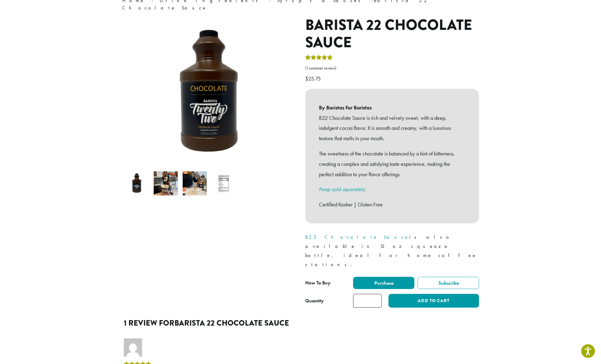  I want to click on p: Certified Kosher | Gluten Free, so click(392, 204).